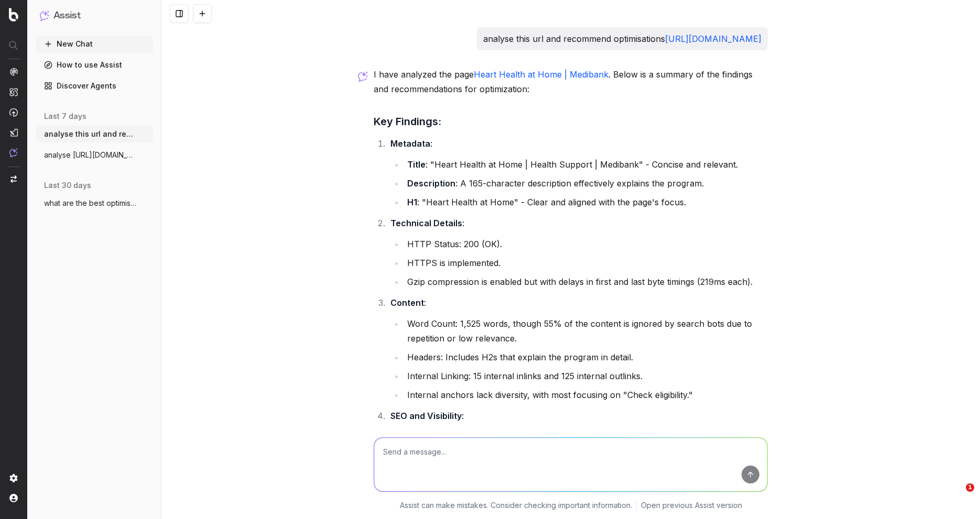  I want to click on strong: Title, so click(416, 165).